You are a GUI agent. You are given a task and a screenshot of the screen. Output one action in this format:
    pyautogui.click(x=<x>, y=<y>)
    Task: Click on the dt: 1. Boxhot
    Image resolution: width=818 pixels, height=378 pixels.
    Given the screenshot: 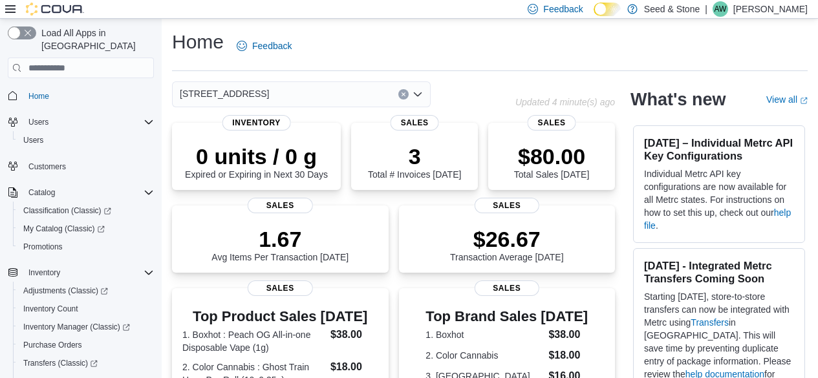 What is the action you would take?
    pyautogui.click(x=485, y=335)
    